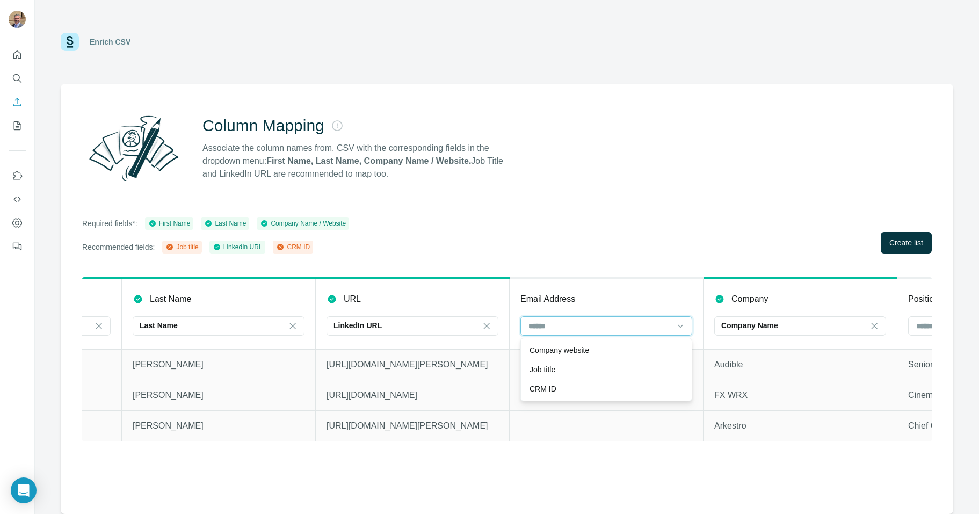  I want to click on button: Feedback, so click(17, 247).